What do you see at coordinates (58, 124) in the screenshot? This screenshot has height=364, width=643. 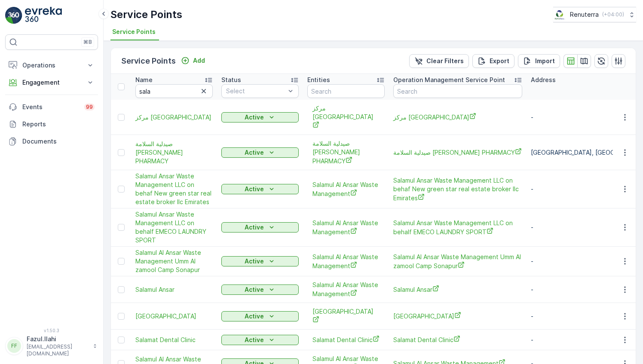 I see `p: Reports` at bounding box center [58, 124].